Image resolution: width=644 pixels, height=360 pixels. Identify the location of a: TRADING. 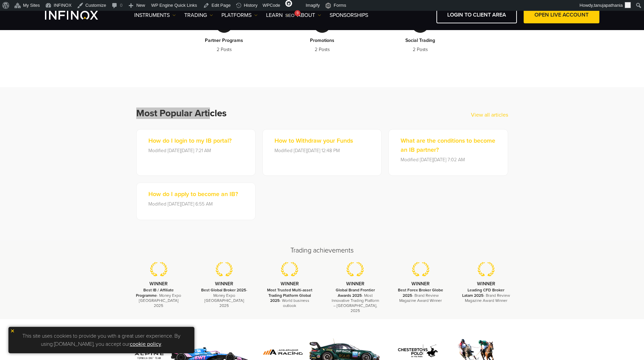
(199, 15).